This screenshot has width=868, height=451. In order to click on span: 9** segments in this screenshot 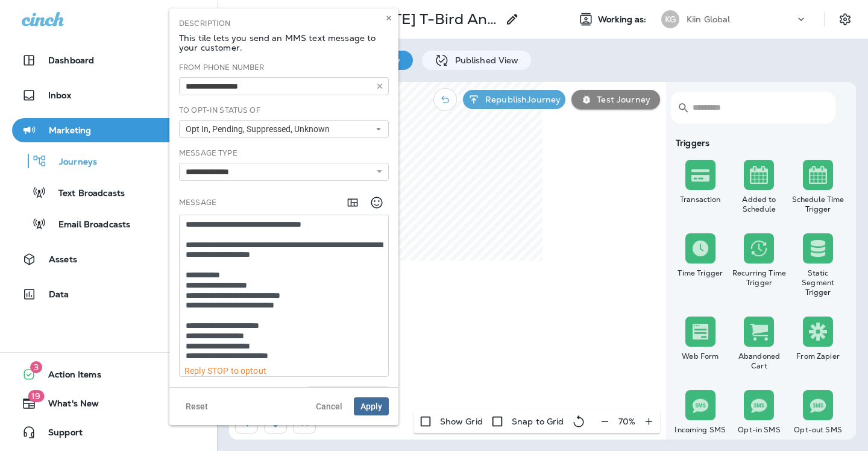, I will do `click(267, 390)`.